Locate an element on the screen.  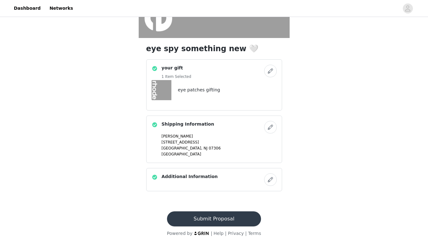
h4: Shipping Information is located at coordinates (188, 124).